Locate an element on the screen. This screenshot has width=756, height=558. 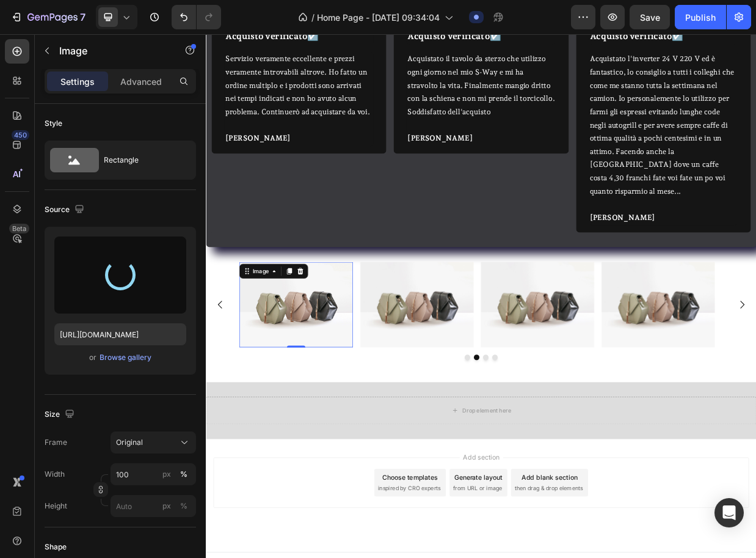
button: Browse gallery is located at coordinates (125, 358).